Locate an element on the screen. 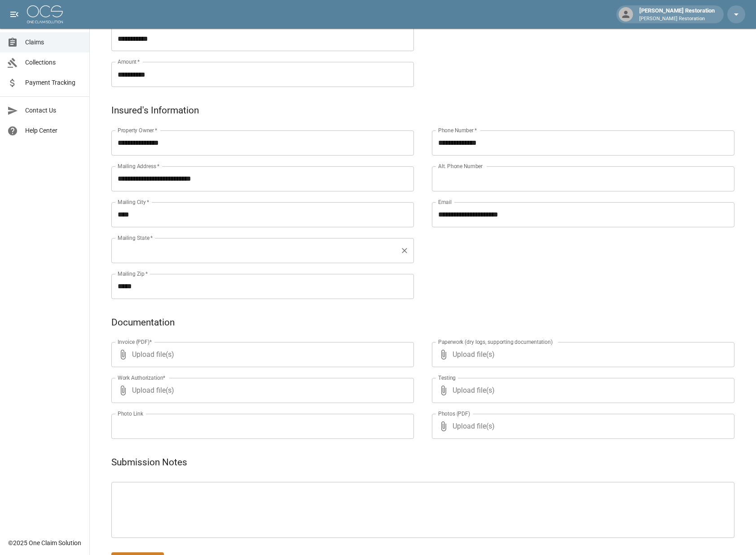 This screenshot has width=756, height=555. label: Invoice (PDF)* is located at coordinates (134, 341).